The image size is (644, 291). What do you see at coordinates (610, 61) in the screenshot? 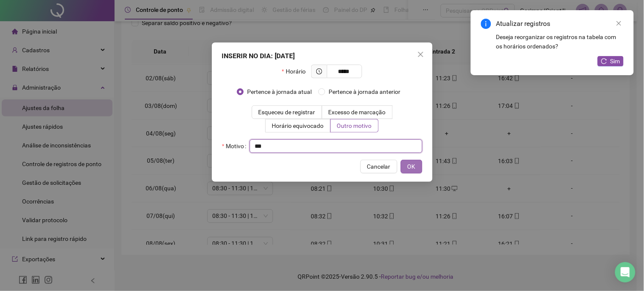
I see `button: Sim` at bounding box center [610, 61].